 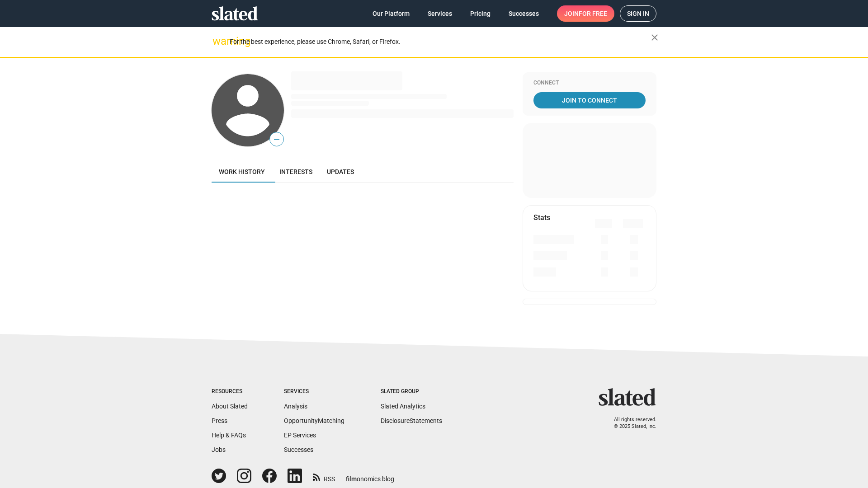 What do you see at coordinates (242, 172) in the screenshot?
I see `span: Work history` at bounding box center [242, 172].